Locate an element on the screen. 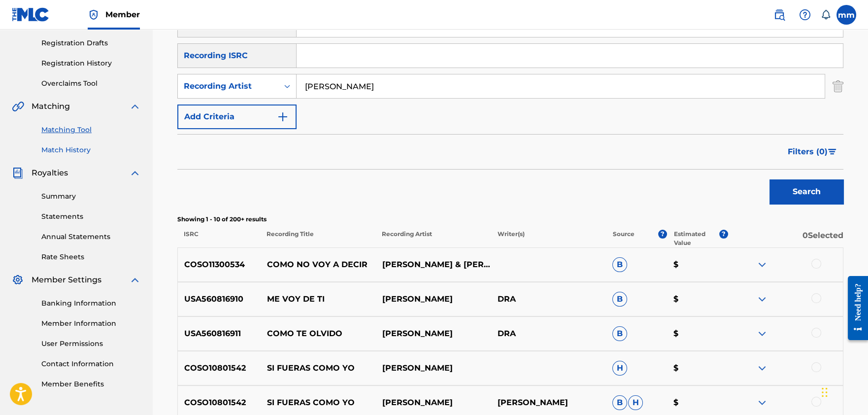 This screenshot has height=415, width=868. p: USA560816911 is located at coordinates (219, 334).